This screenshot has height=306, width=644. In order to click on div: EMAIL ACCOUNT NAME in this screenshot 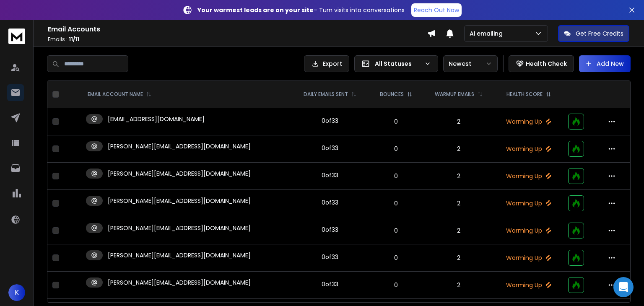, I will do `click(120, 94)`.